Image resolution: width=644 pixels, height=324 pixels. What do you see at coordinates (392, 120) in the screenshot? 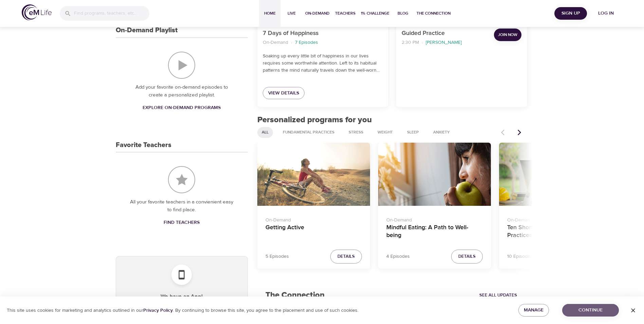
I see `h2: Personalized programs for you` at bounding box center [392, 120].